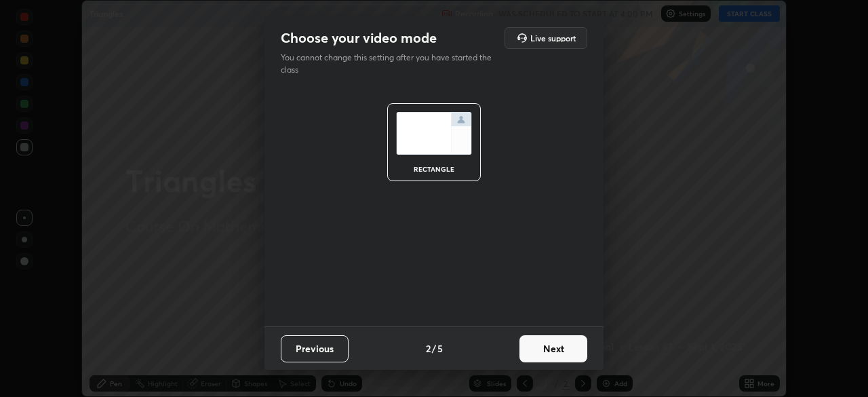  What do you see at coordinates (434, 133) in the screenshot?
I see `img: normalScreenIcon.ae25ed63.svg` at bounding box center [434, 133].